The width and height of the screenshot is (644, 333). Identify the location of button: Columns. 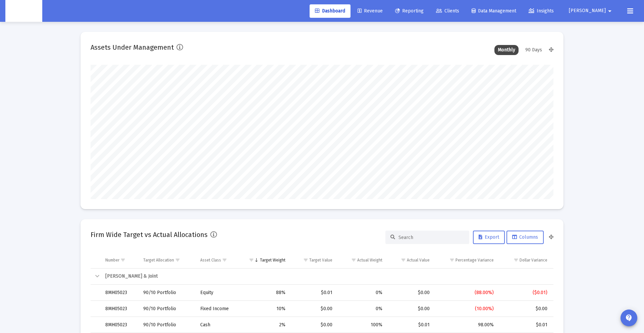
(525, 237).